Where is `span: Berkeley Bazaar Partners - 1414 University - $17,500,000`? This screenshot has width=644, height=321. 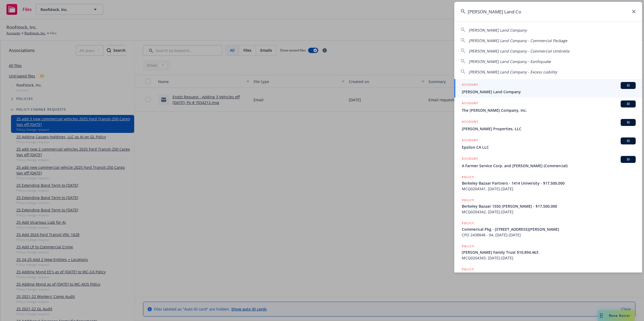 span: Berkeley Bazaar Partners - 1414 University - $17,500,000 is located at coordinates (548, 183).